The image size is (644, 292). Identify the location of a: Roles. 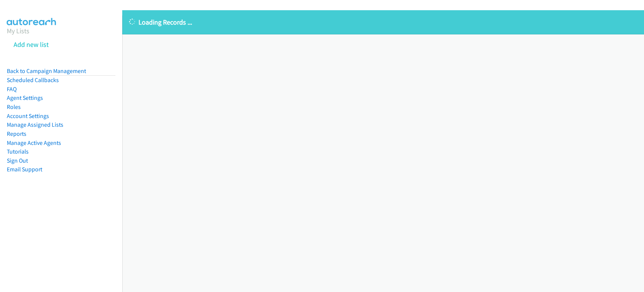
(14, 107).